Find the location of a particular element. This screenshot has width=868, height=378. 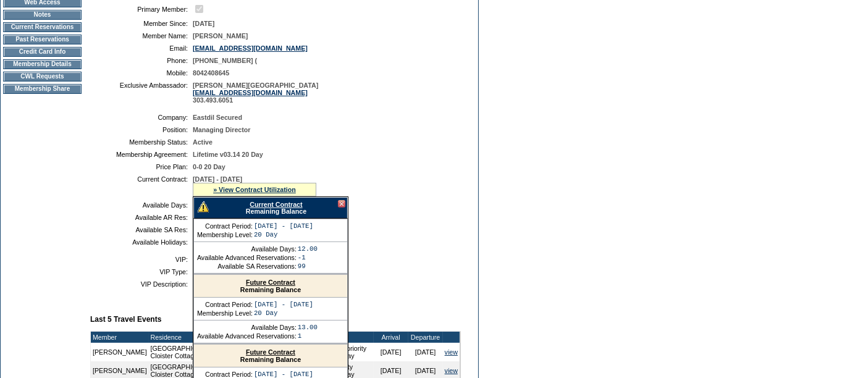

td: Residence is located at coordinates (239, 337).